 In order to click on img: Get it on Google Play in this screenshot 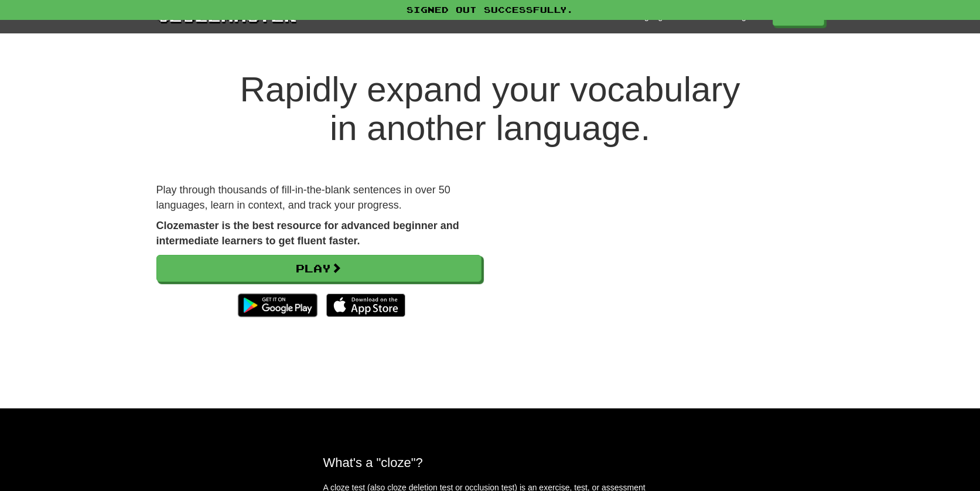, I will do `click(277, 305)`.